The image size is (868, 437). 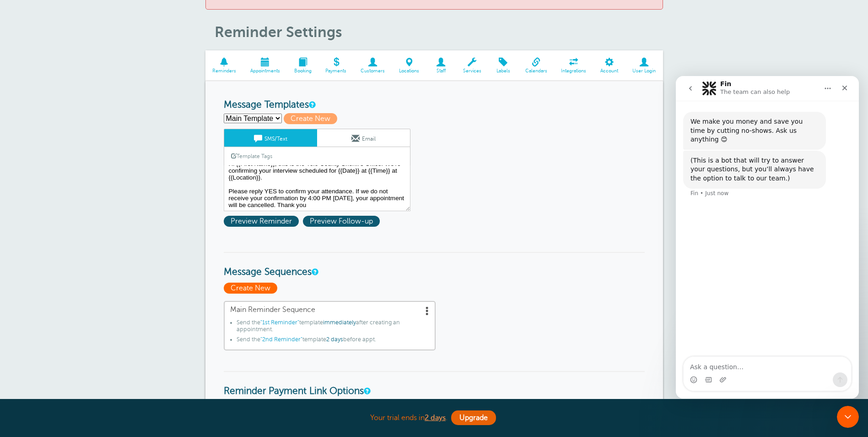 I want to click on a: Upgrade, so click(x=474, y=418).